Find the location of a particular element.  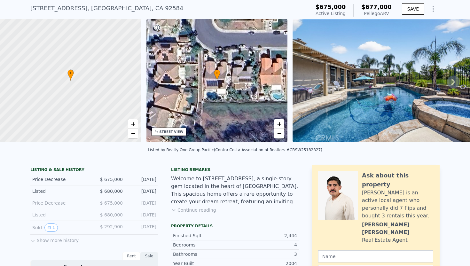

div: Listing remarks is located at coordinates (235, 170).